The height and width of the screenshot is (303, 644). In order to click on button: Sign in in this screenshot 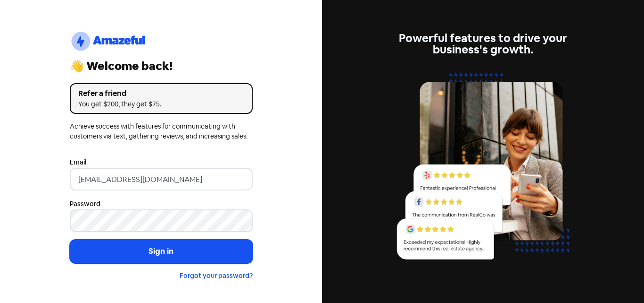, I will do `click(161, 251)`.